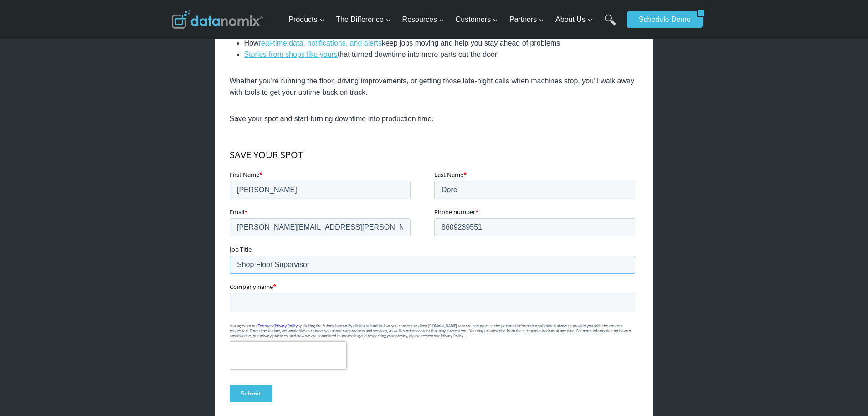 The height and width of the screenshot is (416, 868). I want to click on span: Last Name, so click(219, 35).